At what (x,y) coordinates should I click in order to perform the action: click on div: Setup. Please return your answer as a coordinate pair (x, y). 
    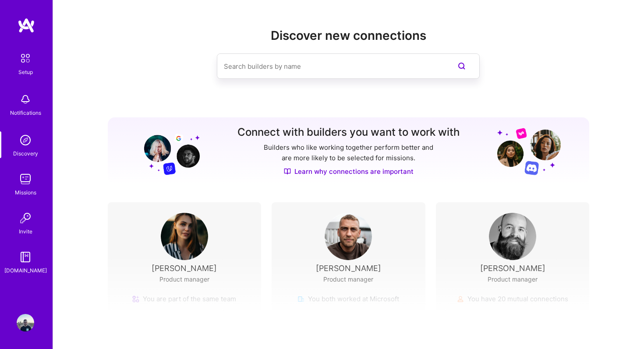
    Looking at the image, I should click on (25, 72).